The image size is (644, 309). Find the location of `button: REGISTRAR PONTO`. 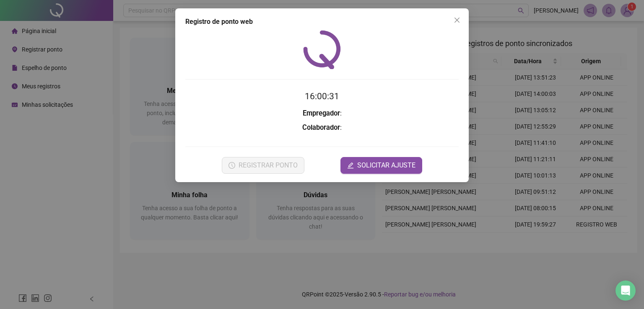

button: REGISTRAR PONTO is located at coordinates (263, 165).